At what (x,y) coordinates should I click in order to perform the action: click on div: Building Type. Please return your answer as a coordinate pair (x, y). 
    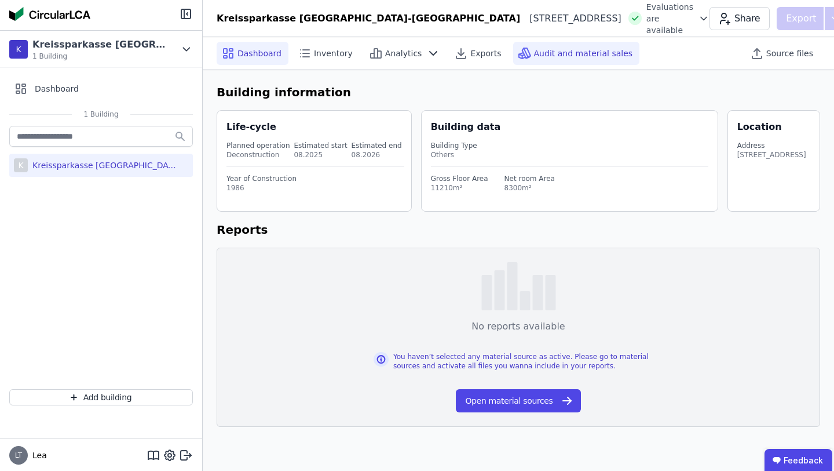
    Looking at the image, I should click on (570, 145).